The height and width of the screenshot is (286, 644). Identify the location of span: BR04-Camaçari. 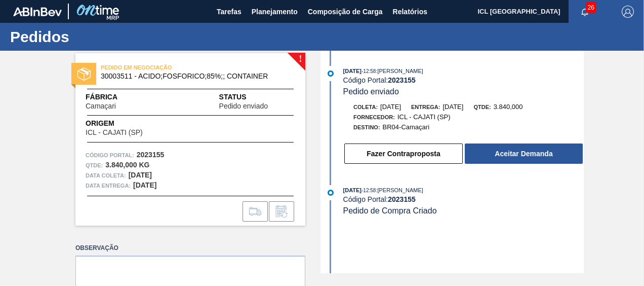
(406, 126).